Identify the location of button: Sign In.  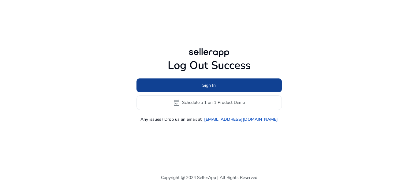
(209, 85).